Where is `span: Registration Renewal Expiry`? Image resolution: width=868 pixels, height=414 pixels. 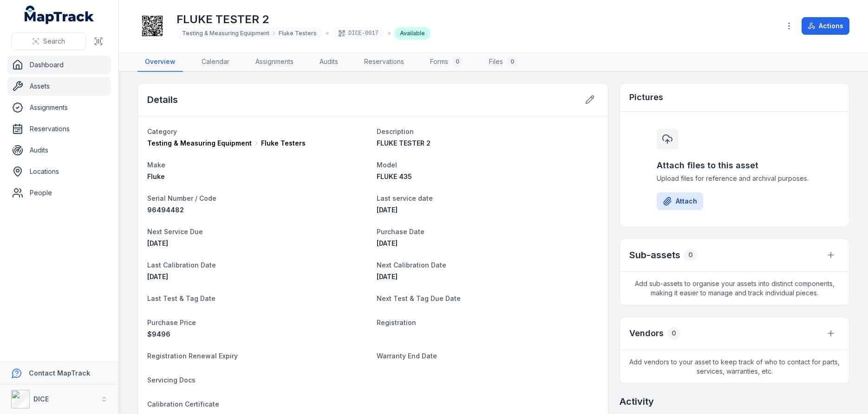
span: Registration Renewal Expiry is located at coordinates (192, 356).